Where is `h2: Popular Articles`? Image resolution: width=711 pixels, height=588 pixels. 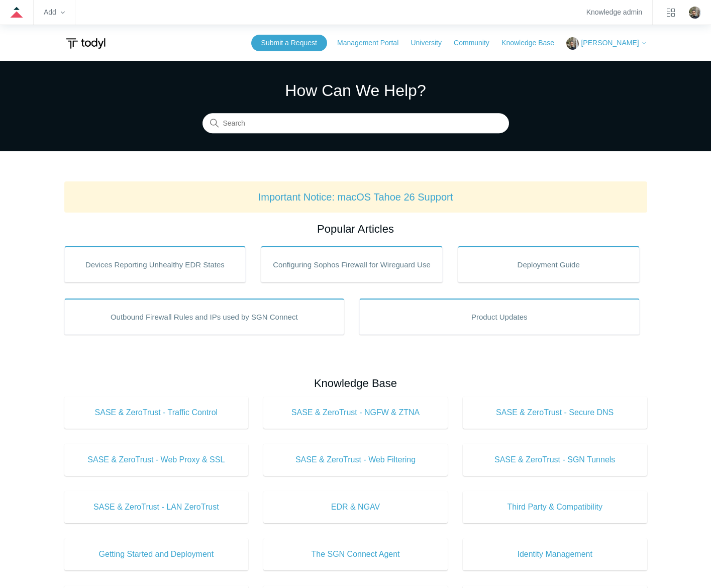
h2: Popular Articles is located at coordinates (356, 229).